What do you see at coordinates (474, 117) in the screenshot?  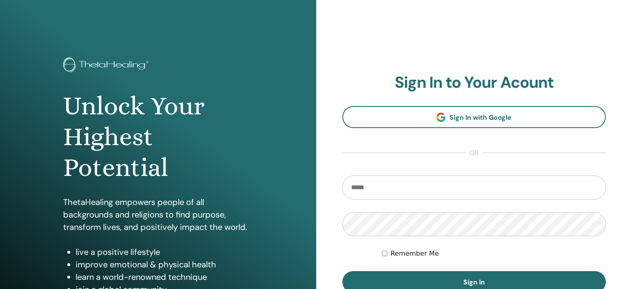 I see `a: Sign In with Google` at bounding box center [474, 117].